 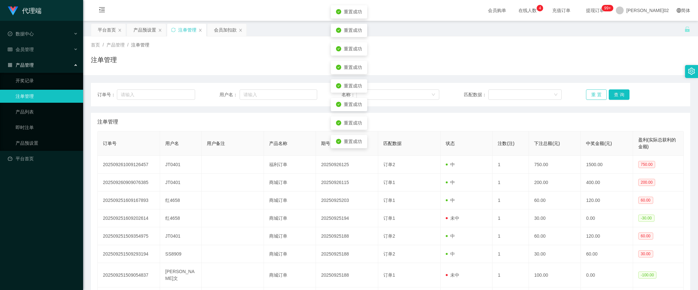 I want to click on span: 订单号, so click(x=110, y=143).